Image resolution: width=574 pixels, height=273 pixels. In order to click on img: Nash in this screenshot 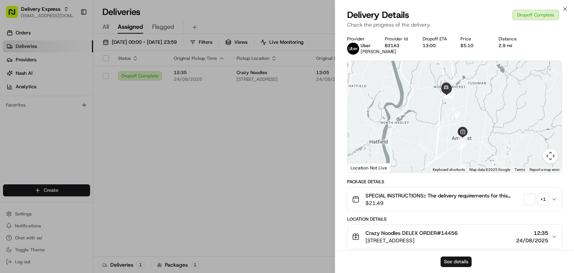, I will do `click(15, 15)`.